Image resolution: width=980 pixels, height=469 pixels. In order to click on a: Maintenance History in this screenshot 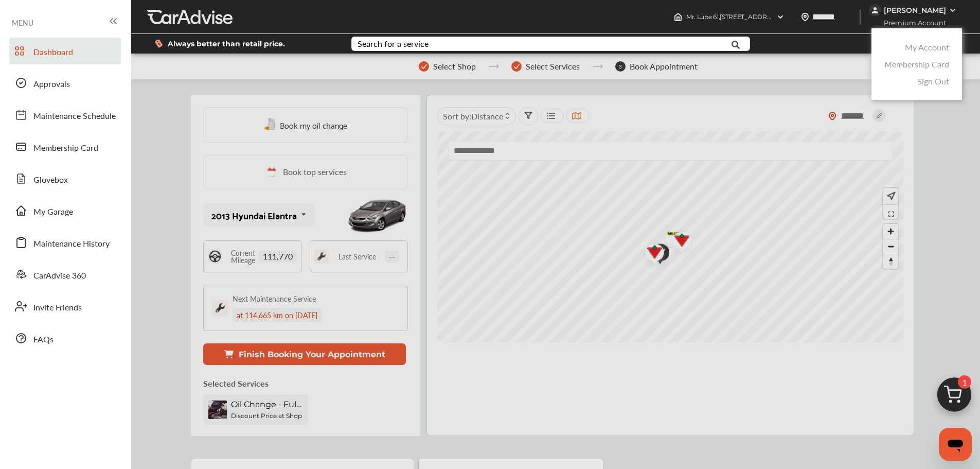, I will do `click(65, 242)`.